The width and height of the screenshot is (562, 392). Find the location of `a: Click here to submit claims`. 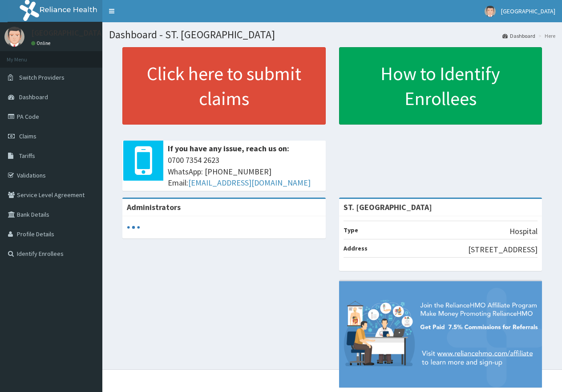

a: Click here to submit claims is located at coordinates (224, 86).